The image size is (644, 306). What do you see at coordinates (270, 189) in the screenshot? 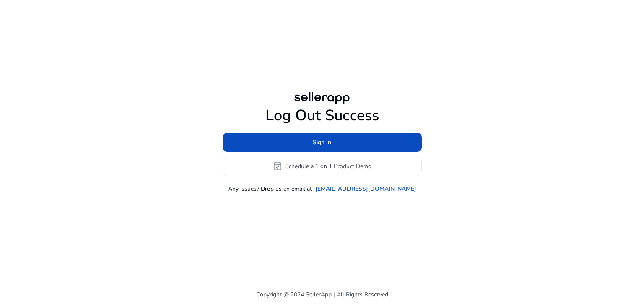
I see `p: Any issues? Drop us an email at` at bounding box center [270, 189].